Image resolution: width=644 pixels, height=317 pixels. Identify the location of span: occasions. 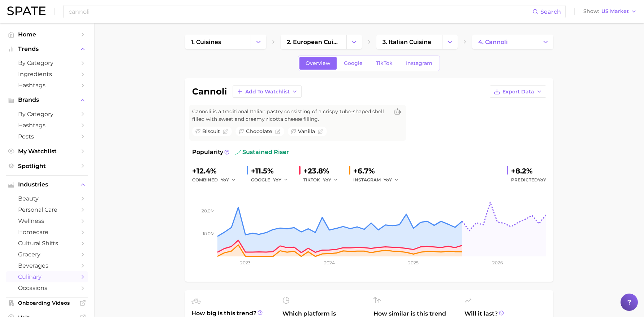
(47, 288).